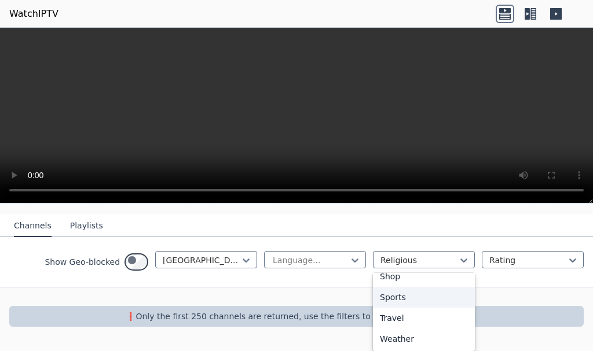  What do you see at coordinates (296, 317) in the screenshot?
I see `p: ❗️Only the first 250 channels are returned, use the filters to narrow down channels.` at bounding box center [296, 317].